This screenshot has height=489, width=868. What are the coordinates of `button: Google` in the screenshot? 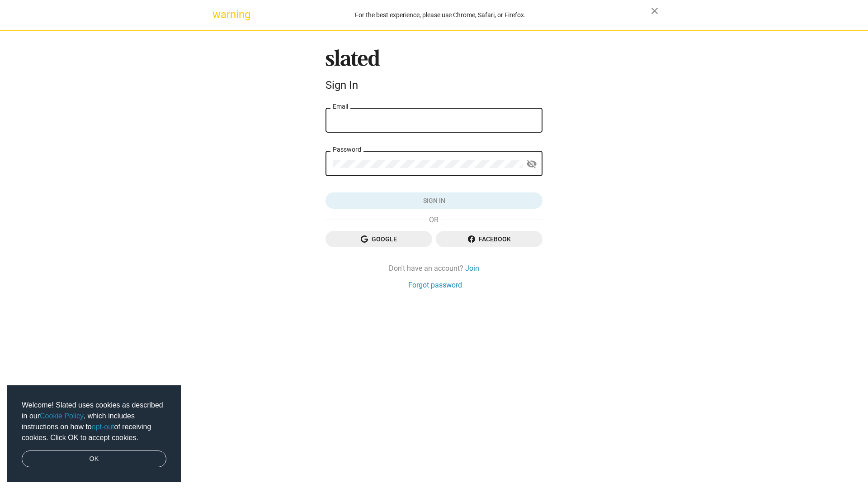 It's located at (379, 239).